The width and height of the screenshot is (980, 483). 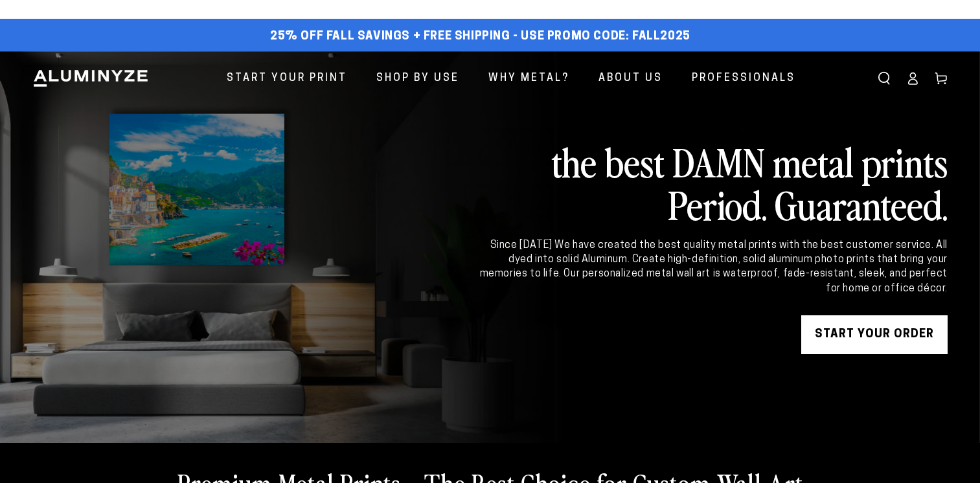 I want to click on span: Start Your Print, so click(x=287, y=79).